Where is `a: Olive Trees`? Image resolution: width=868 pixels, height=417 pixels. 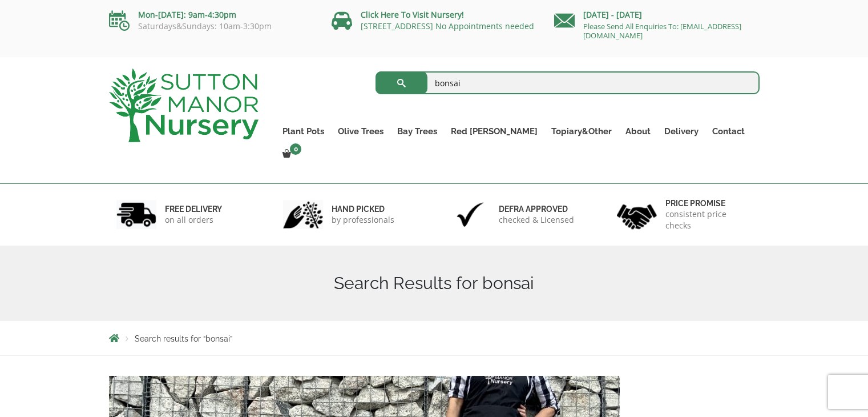 a: Olive Trees is located at coordinates (360, 131).